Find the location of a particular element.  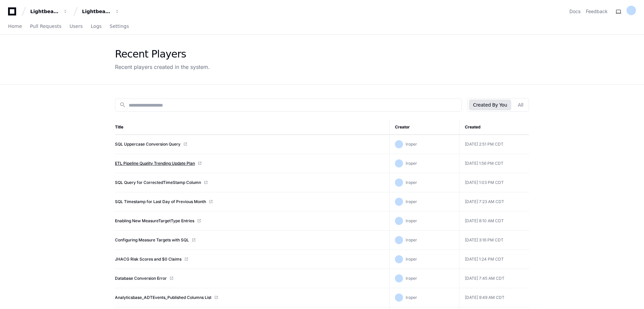

span: Settings is located at coordinates (119, 26).